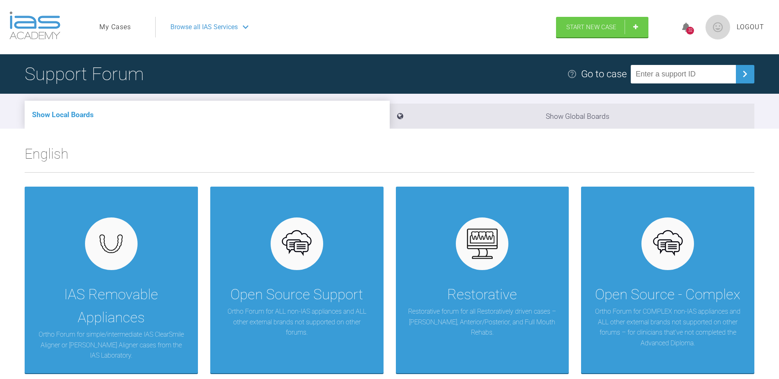  What do you see at coordinates (745, 74) in the screenshot?
I see `img: chevronRight.28bd32b0.svg` at bounding box center [745, 74].